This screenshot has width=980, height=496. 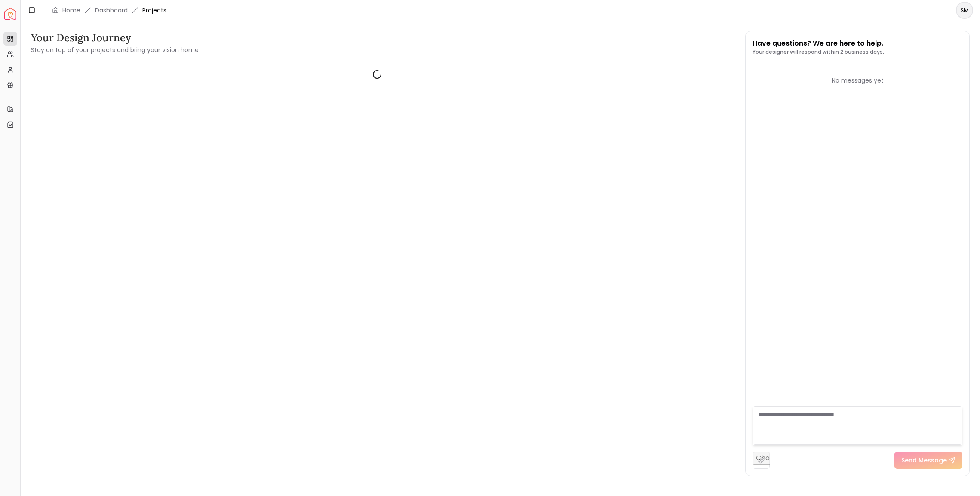 I want to click on p: Your designer will respond within 2 business days., so click(x=818, y=52).